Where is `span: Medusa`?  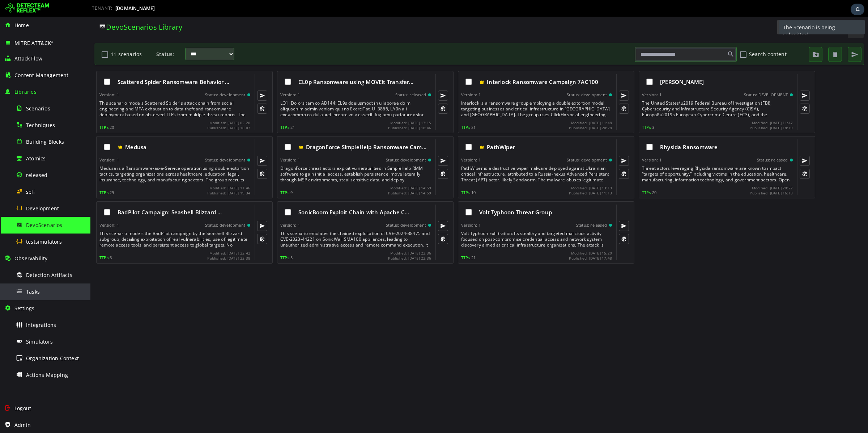 span: Medusa is located at coordinates (45, 130).